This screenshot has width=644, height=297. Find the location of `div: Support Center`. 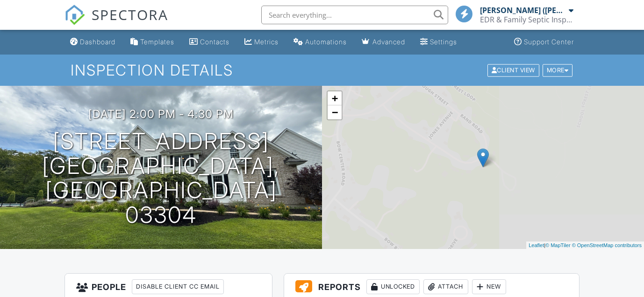

div: Support Center is located at coordinates (548, 42).